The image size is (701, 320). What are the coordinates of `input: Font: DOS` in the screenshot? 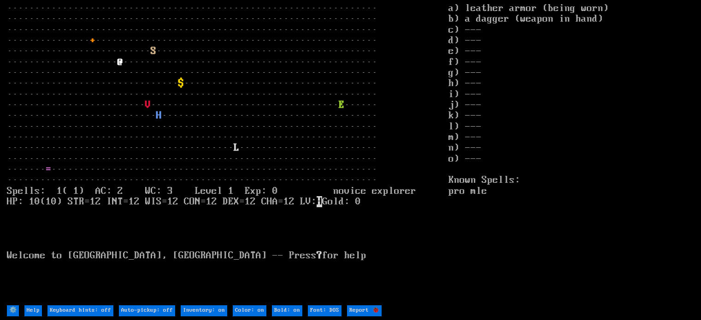 It's located at (324, 311).